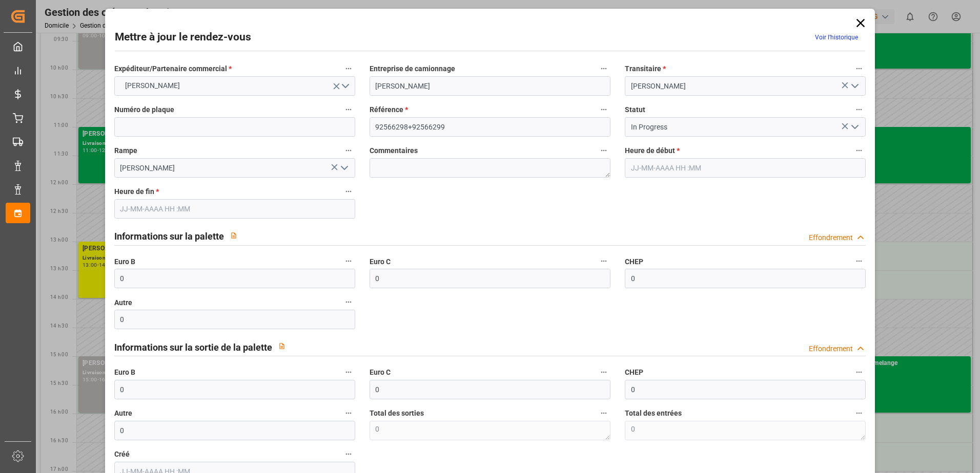 The image size is (980, 473). Describe the element at coordinates (125, 151) in the screenshot. I see `font: Rampe` at that location.